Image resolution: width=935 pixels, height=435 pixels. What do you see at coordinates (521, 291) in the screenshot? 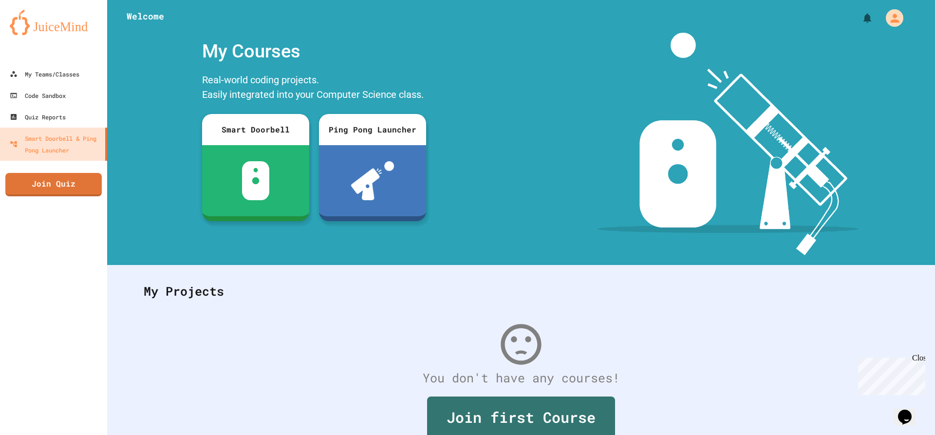
I see `div: My Projects` at bounding box center [521, 291].